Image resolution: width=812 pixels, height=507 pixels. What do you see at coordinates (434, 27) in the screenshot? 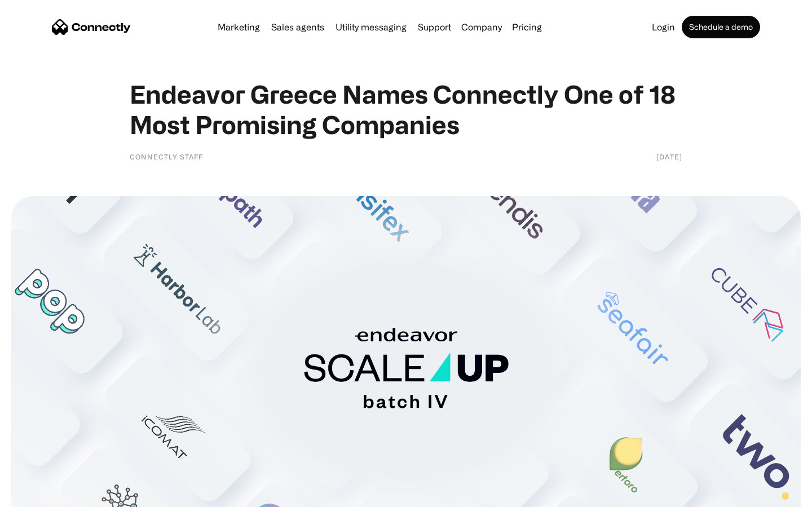
I see `a: Support` at bounding box center [434, 27].